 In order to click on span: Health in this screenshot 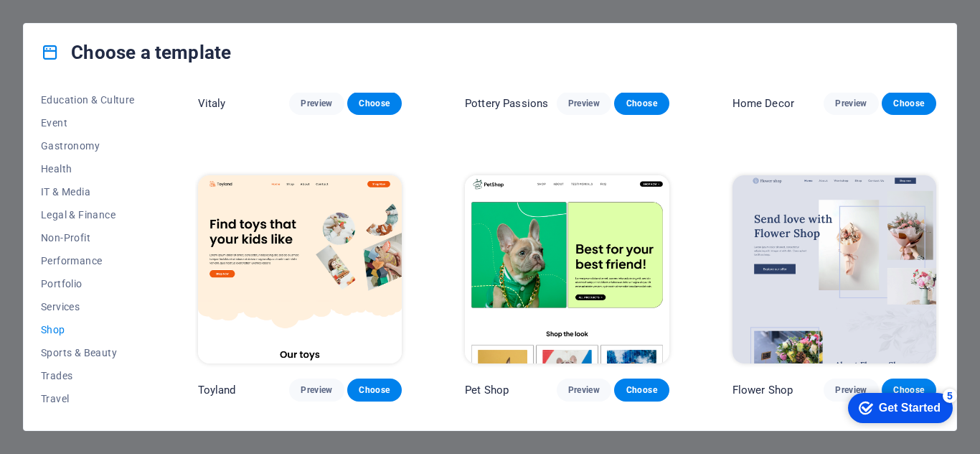, I will do `click(88, 169)`.